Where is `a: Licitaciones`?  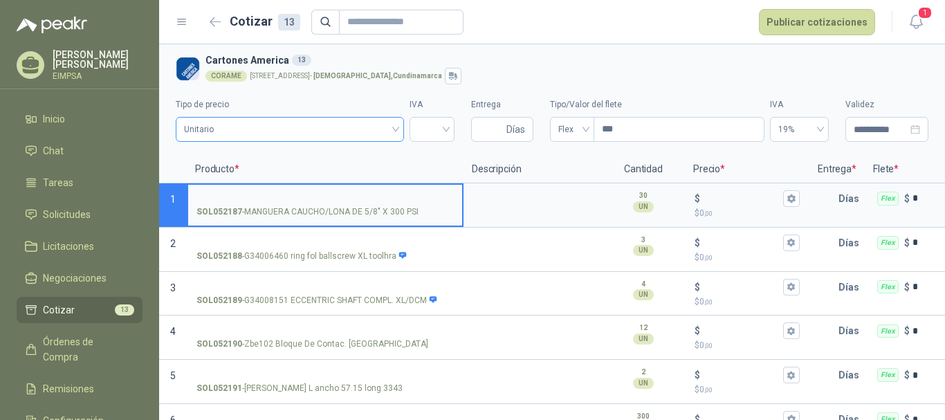
a: Licitaciones is located at coordinates (80, 246).